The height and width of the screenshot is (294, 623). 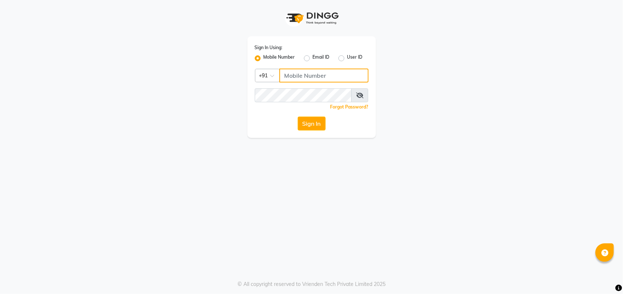 What do you see at coordinates (321, 58) in the screenshot?
I see `label: Email ID` at bounding box center [321, 58].